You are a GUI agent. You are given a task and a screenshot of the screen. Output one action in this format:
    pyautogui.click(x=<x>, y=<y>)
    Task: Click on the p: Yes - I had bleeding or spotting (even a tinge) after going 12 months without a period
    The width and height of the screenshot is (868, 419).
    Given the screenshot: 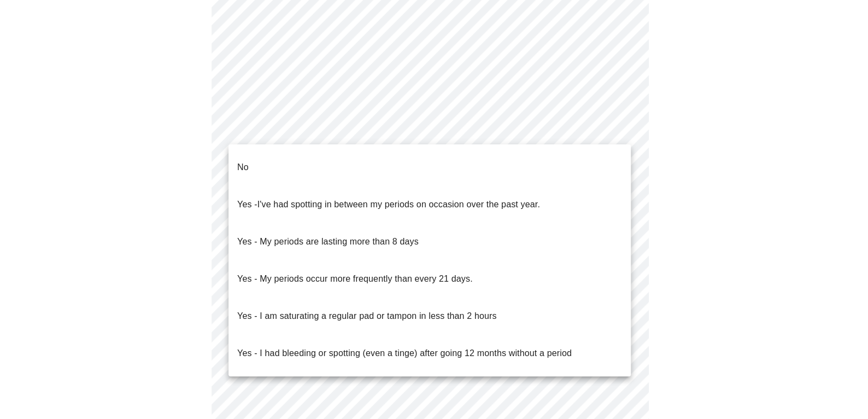 What is the action you would take?
    pyautogui.click(x=405, y=353)
    